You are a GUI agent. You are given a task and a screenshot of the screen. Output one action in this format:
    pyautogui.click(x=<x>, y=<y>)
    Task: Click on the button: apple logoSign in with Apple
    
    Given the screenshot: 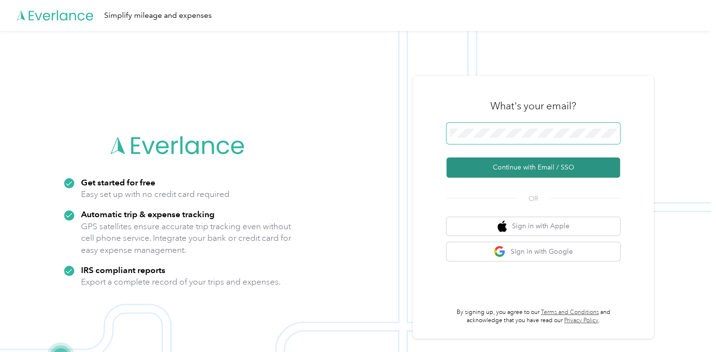 What is the action you would take?
    pyautogui.click(x=533, y=227)
    